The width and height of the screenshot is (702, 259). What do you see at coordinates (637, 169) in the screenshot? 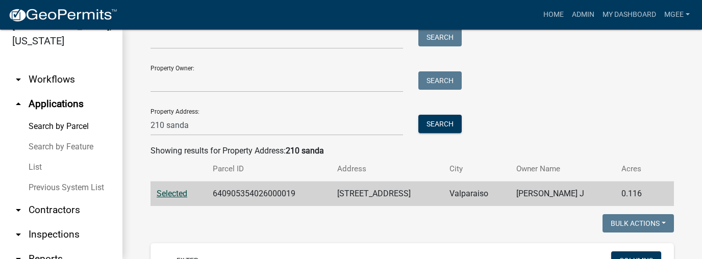
I see `th: Acres` at bounding box center [637, 169].